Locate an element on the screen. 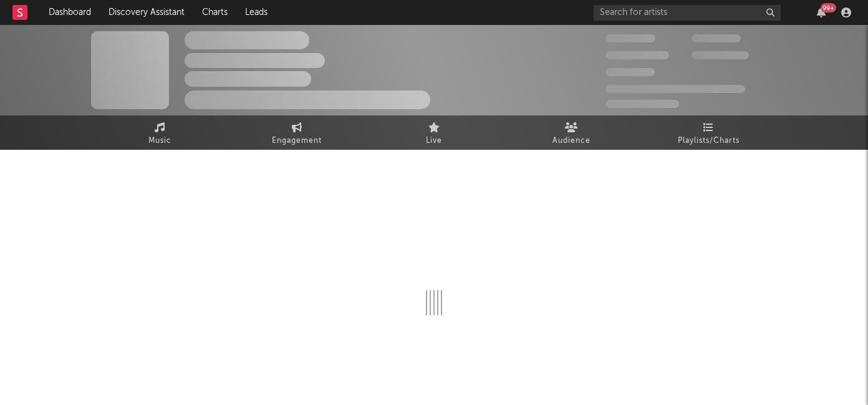  span: 300,000 is located at coordinates (631, 38).